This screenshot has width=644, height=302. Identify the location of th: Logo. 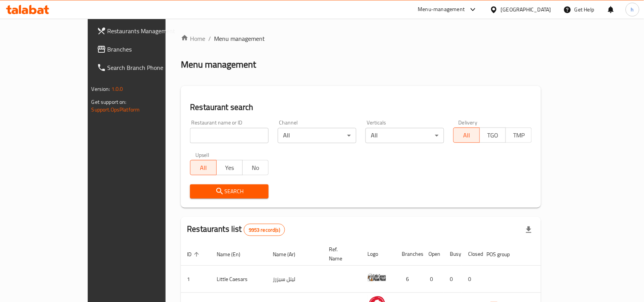
(379, 254).